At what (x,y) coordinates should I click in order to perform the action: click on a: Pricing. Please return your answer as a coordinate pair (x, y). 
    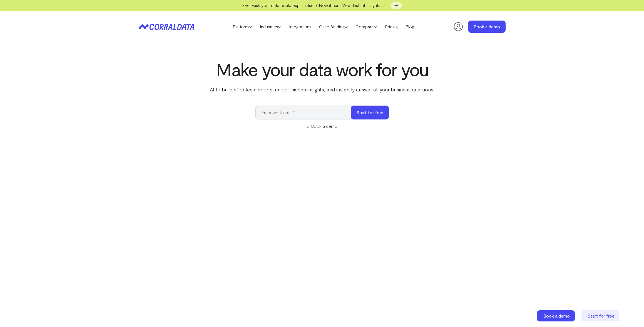
    Looking at the image, I should click on (392, 27).